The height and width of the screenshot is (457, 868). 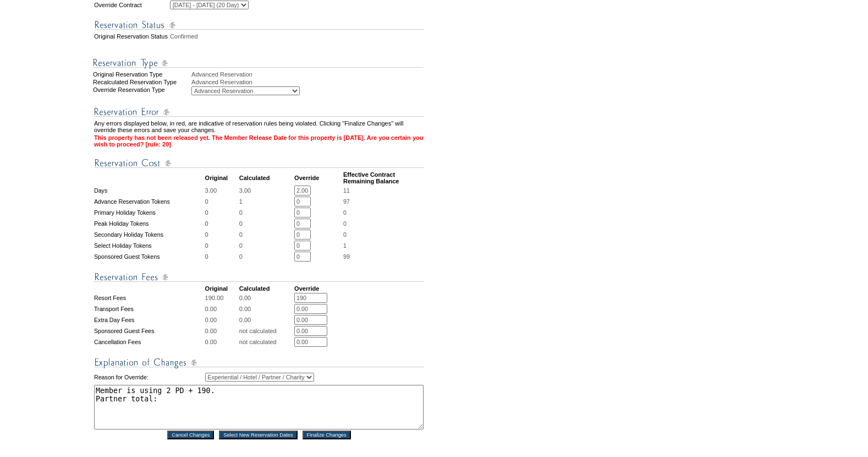 What do you see at coordinates (347, 256) in the screenshot?
I see `span: 99` at bounding box center [347, 256].